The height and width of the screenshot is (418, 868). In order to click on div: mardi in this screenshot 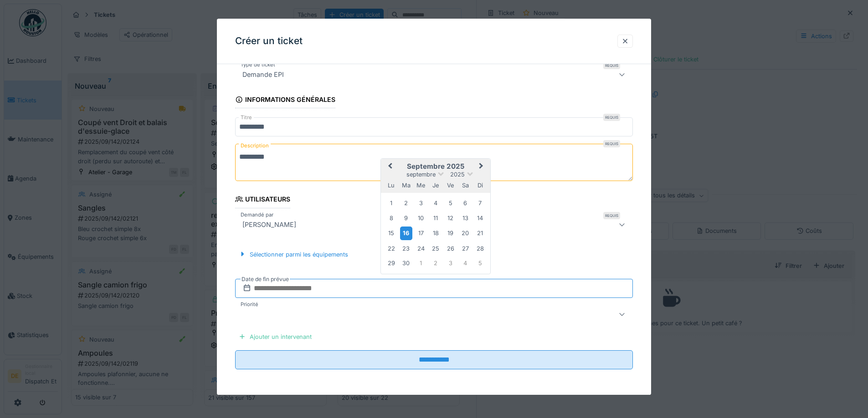, I will do `click(406, 186)`.